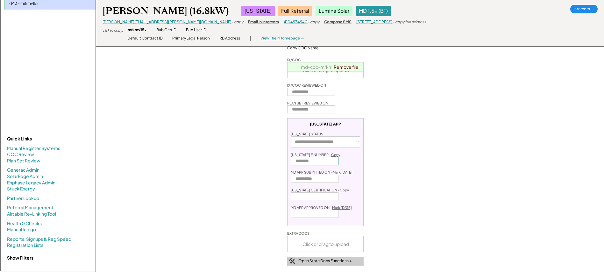  What do you see at coordinates (334, 11) in the screenshot?
I see `div: Lumina Solar` at bounding box center [334, 11].